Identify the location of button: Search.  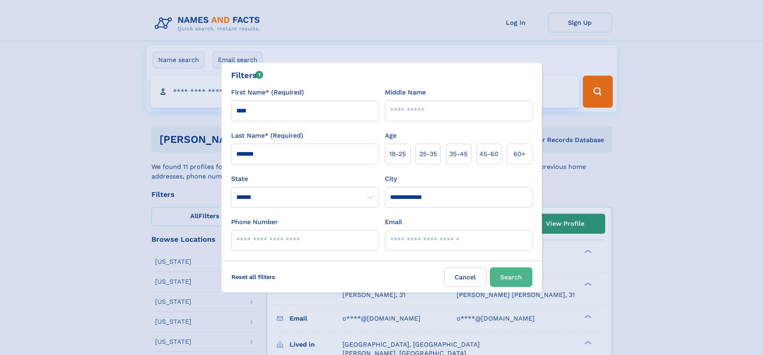
(511, 277).